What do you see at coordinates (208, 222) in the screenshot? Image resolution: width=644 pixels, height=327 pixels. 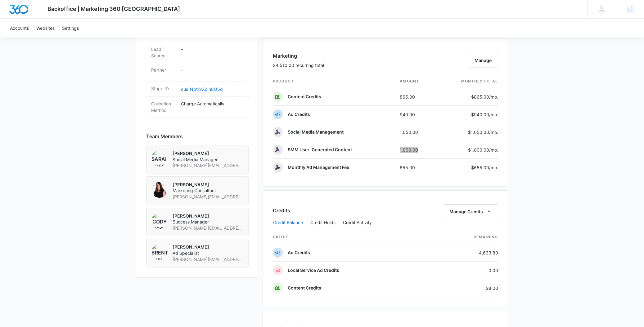 I see `span: Success Manager` at bounding box center [208, 222].